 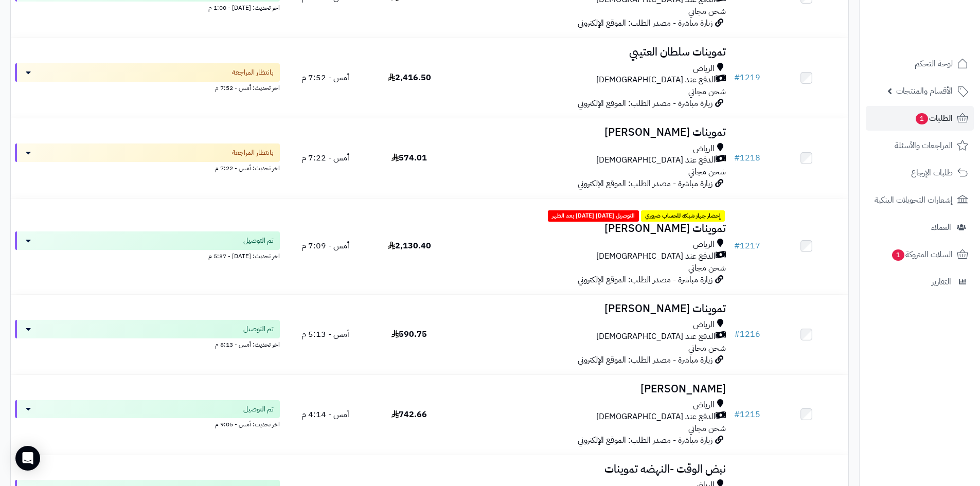 What do you see at coordinates (325, 415) in the screenshot?
I see `span: أمس - 4:14 م` at bounding box center [325, 415].